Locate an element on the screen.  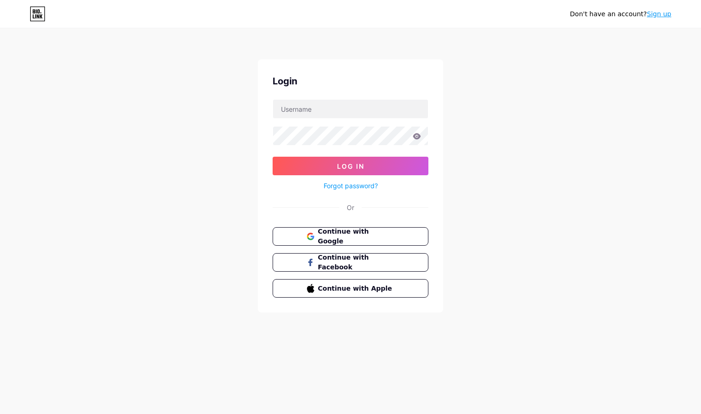
div: Don't have an account? is located at coordinates (621, 14).